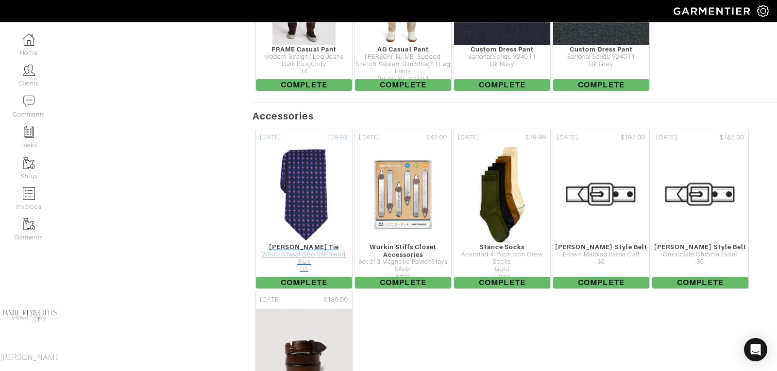 The image size is (777, 371). I want to click on span: $29.97, so click(338, 138).